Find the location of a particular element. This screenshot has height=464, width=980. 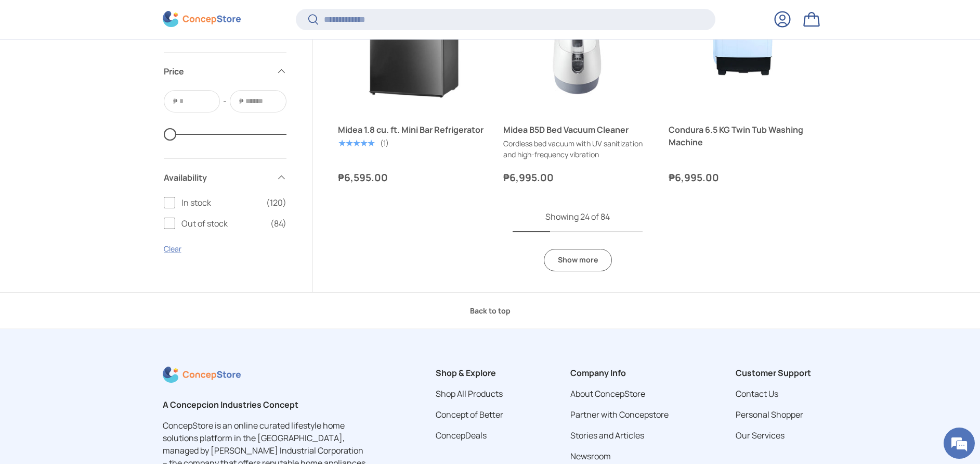

a: Midea B5D Bed Vacuum Cleaner is located at coordinates (578, 130).